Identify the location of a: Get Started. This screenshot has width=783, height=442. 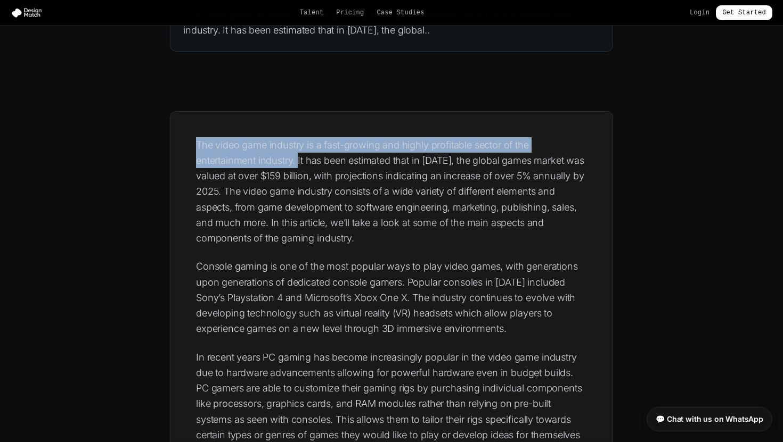
(744, 13).